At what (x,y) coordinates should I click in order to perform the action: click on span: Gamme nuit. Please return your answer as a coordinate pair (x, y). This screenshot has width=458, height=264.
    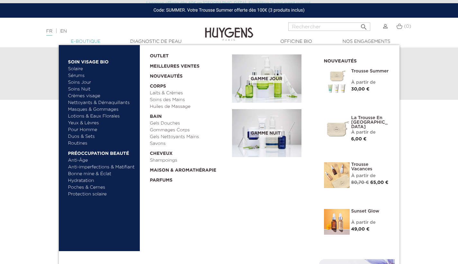
    Looking at the image, I should click on (266, 133).